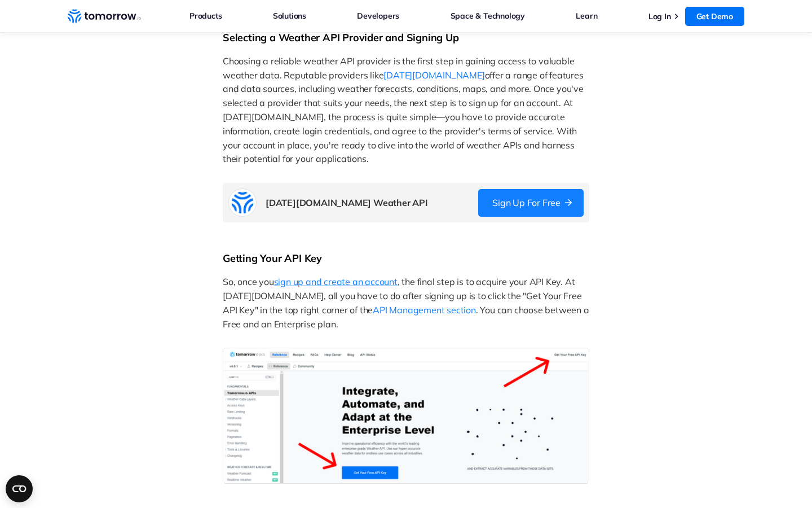 The width and height of the screenshot is (812, 508). What do you see at coordinates (586, 16) in the screenshot?
I see `a: Learn` at bounding box center [586, 16].